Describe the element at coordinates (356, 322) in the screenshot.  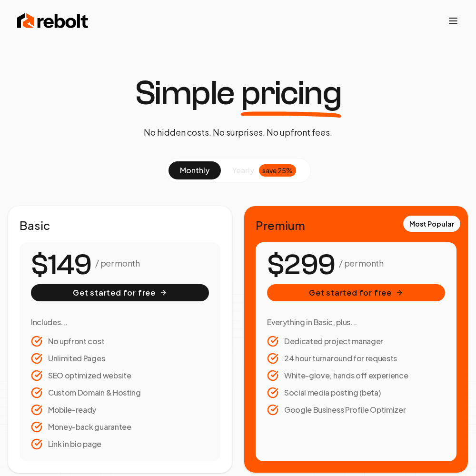
I see `h3: Everything in Basic, plus...` at that location.